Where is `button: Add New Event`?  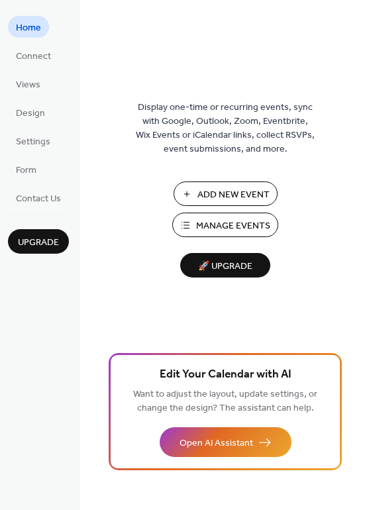
button: Add New Event is located at coordinates (225, 194).